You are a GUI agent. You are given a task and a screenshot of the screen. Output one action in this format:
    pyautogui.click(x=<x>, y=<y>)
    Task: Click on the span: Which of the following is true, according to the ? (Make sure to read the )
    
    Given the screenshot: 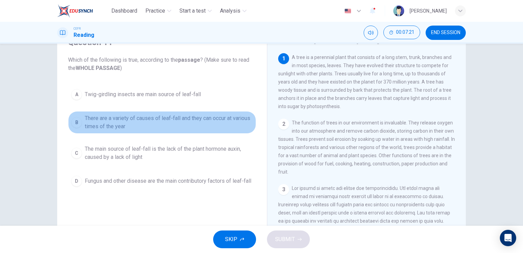 What is the action you would take?
    pyautogui.click(x=162, y=64)
    